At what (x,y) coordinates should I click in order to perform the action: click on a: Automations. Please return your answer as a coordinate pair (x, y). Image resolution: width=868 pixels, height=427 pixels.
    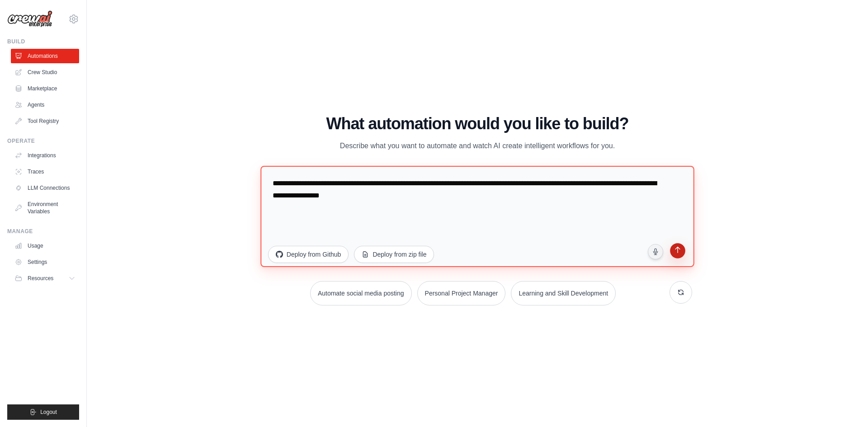
    Looking at the image, I should click on (45, 56).